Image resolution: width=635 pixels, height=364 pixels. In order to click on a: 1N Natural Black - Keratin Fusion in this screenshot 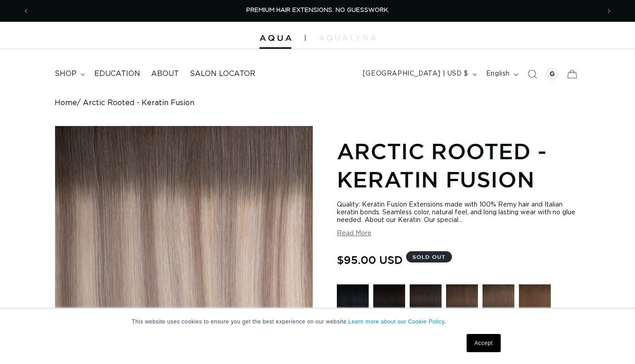, I will do `click(389, 302)`.